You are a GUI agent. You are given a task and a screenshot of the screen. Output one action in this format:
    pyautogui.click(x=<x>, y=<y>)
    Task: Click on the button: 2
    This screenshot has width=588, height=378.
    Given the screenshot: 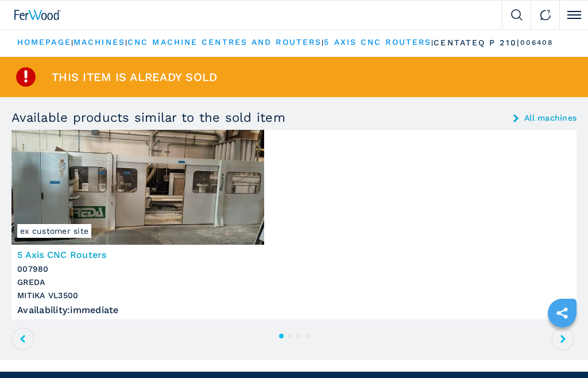 What is the action you would take?
    pyautogui.click(x=290, y=336)
    